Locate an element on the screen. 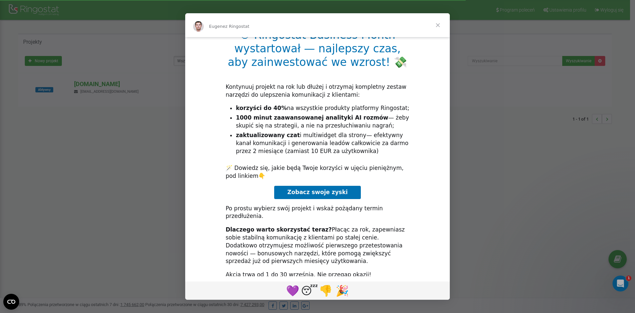 Image resolution: width=635 pixels, height=313 pixels. button: Open CMP widget is located at coordinates (11, 301).